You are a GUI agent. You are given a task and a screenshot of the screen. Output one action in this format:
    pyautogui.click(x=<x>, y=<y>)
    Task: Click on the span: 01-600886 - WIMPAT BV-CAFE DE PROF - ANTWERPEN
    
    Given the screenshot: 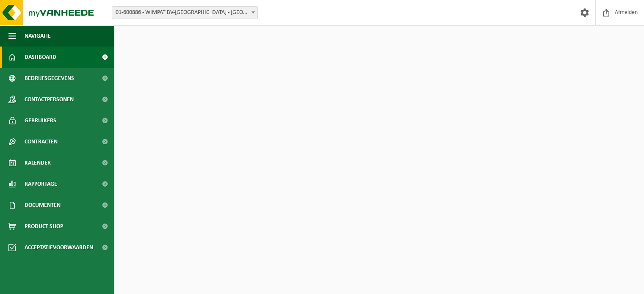 What is the action you would take?
    pyautogui.click(x=185, y=13)
    